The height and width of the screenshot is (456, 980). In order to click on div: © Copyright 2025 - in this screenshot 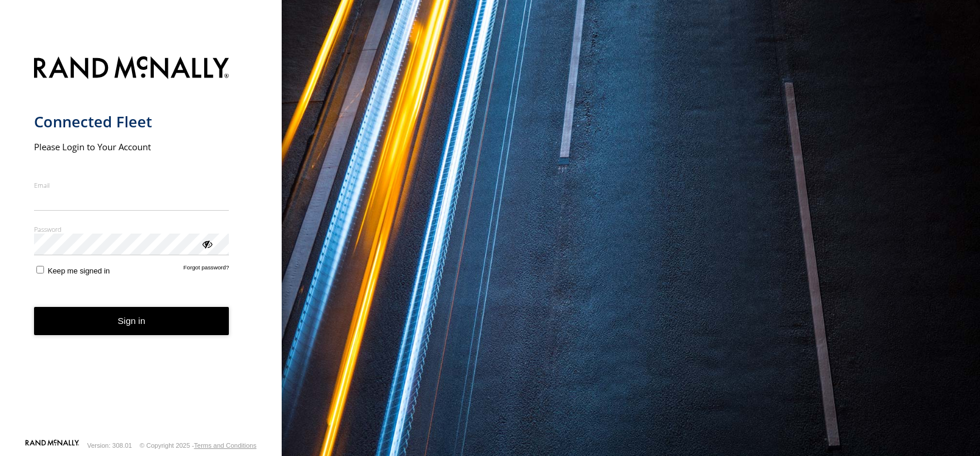, I will do `click(197, 446)`.